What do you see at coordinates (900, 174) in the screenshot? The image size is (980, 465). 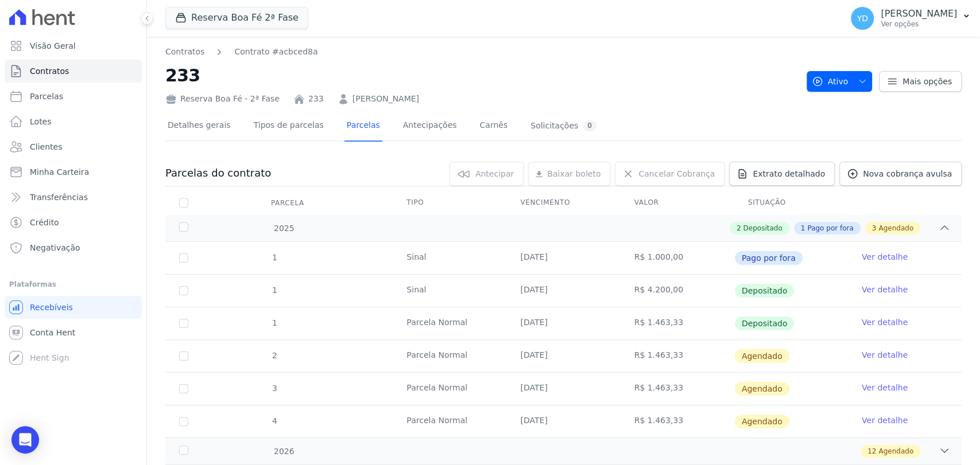 I see `a: Nova cobrança avulsa` at bounding box center [900, 174].